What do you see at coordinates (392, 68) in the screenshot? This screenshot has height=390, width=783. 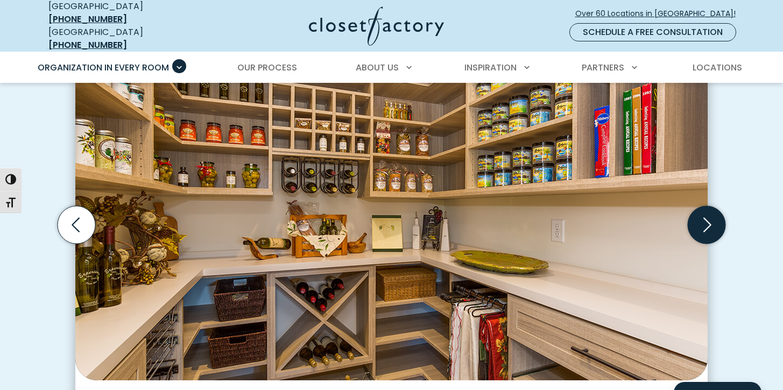 I see `nav: Primary Menu` at bounding box center [392, 68].